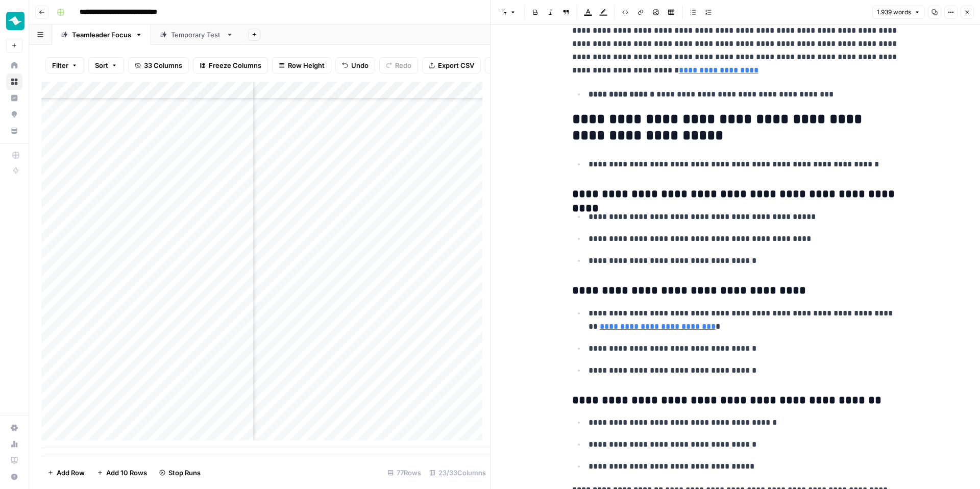  I want to click on button: Help + Support, so click(14, 476).